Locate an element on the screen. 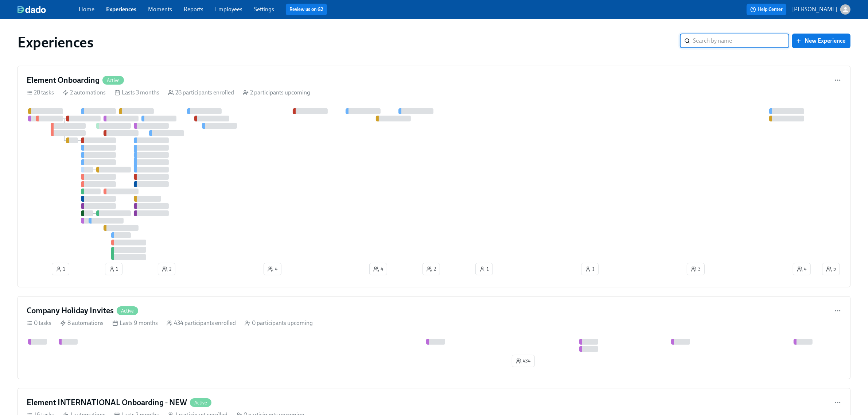 The height and width of the screenshot is (415, 868). a: Settings is located at coordinates (264, 9).